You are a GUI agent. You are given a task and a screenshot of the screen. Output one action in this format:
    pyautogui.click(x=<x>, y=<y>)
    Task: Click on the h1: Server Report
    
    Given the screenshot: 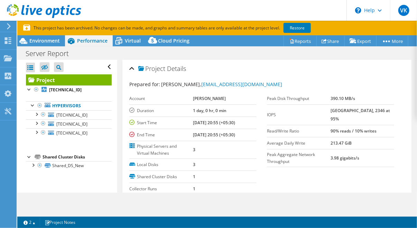 What is the action you would take?
    pyautogui.click(x=51, y=54)
    